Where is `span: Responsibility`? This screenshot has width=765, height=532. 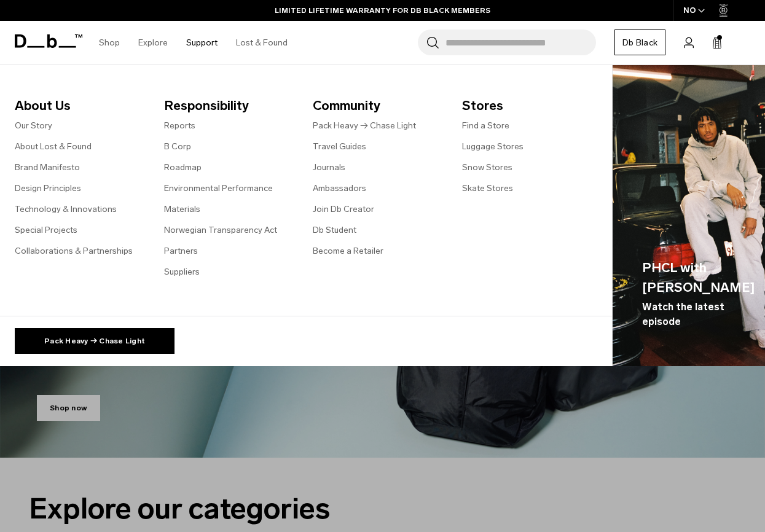
span: Responsibility is located at coordinates (228, 106).